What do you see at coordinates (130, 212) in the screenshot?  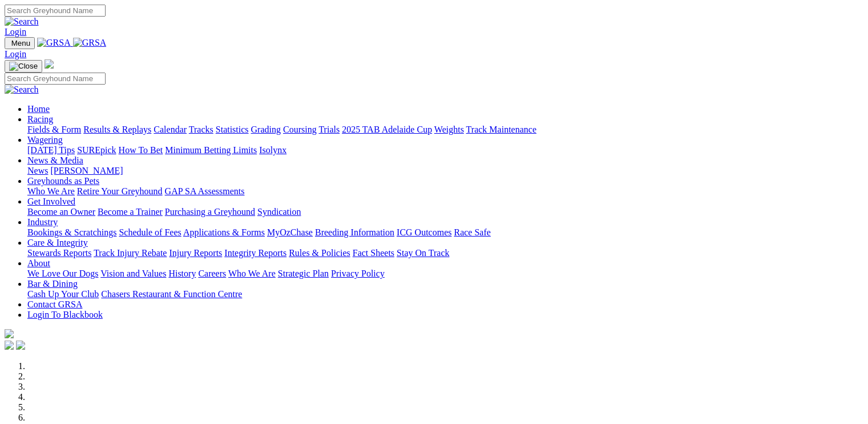 I see `a: Become a Trainer` at bounding box center [130, 212].